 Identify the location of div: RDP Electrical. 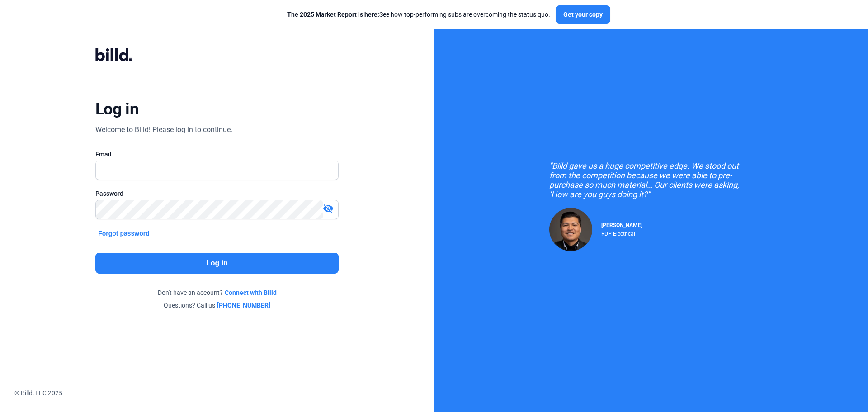
(622, 233).